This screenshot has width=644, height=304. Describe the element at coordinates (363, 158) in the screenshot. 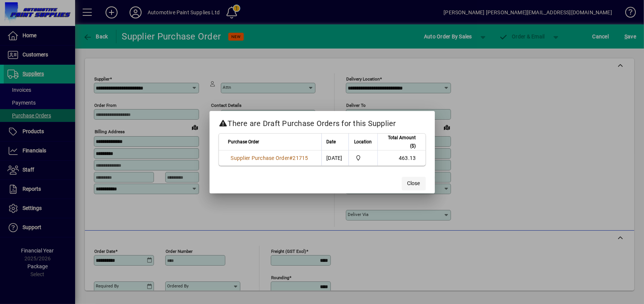

I see `span: Automotive Paint Supplies Ltd` at that location.